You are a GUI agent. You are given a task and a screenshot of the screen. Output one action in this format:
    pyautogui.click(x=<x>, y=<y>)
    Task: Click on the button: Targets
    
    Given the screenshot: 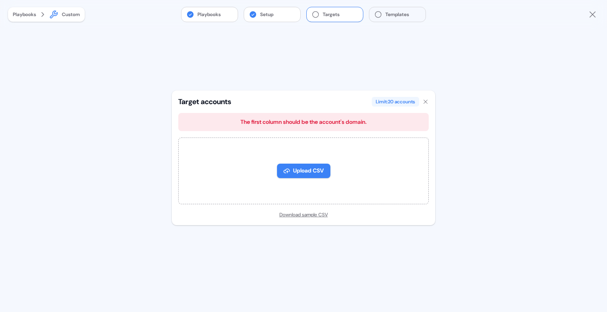 What is the action you would take?
    pyautogui.click(x=335, y=14)
    